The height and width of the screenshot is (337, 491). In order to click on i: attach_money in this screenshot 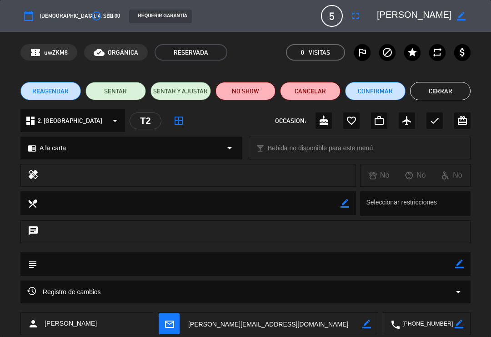, I will do `click(463, 52)`.